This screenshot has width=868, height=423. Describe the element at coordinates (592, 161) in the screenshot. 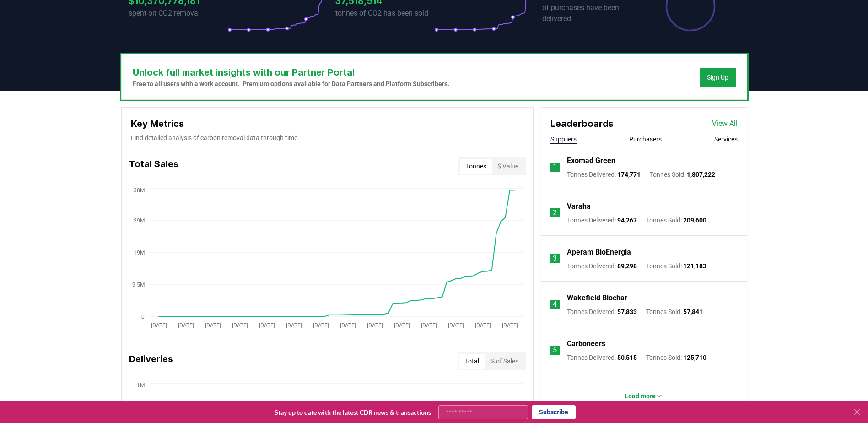

I see `a: Exomad Green` at that location.